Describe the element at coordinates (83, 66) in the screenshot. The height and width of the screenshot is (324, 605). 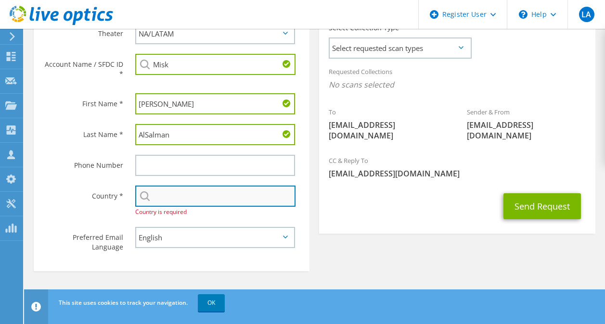
I see `label: Account Name / SFDC ID *` at that location.